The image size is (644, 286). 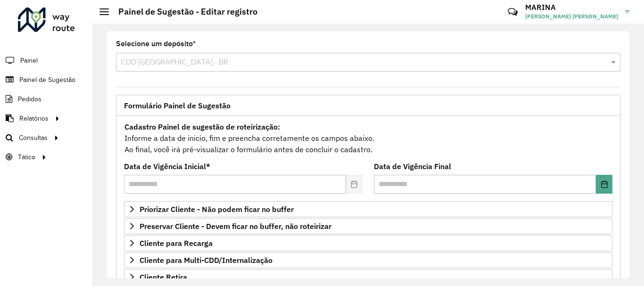 What do you see at coordinates (235, 226) in the screenshot?
I see `span: Preservar Cliente - Devem ficar no buffer, não roteirizar` at bounding box center [235, 226].